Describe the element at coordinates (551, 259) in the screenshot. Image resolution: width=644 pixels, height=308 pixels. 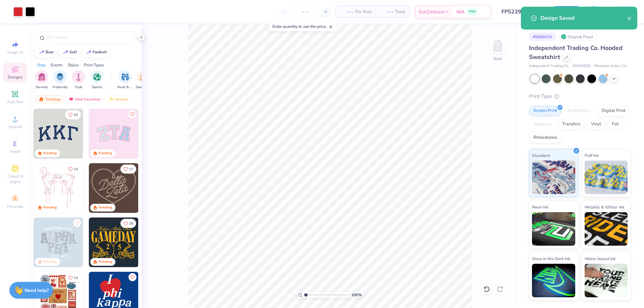
I see `span: Glow in the Dark Ink` at that location.